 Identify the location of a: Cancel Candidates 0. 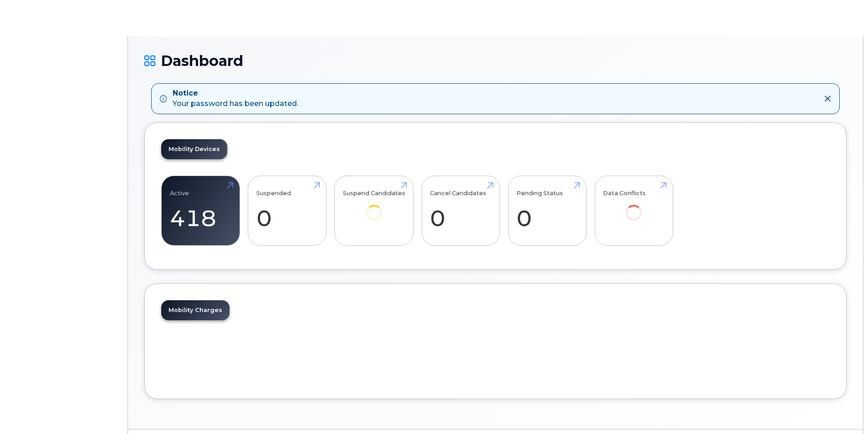
(461, 210).